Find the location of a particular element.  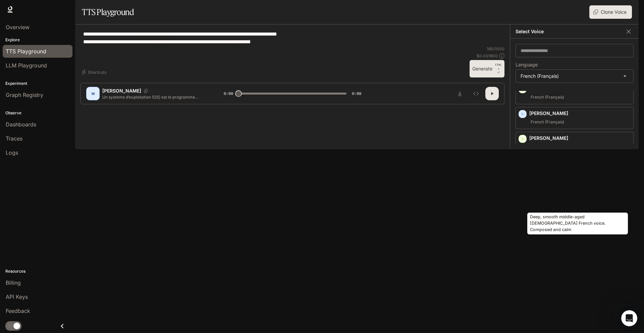

button: GenerateCTRL +⏎ is located at coordinates (487, 68).